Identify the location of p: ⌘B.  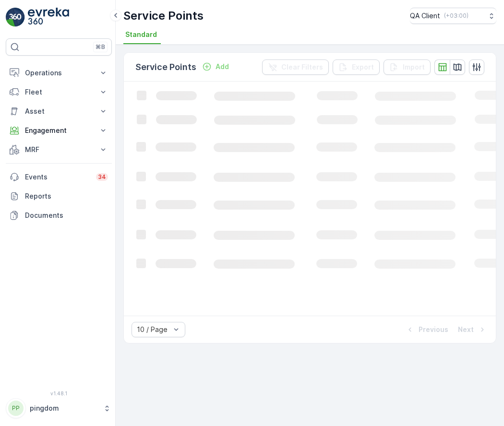
(100, 47).